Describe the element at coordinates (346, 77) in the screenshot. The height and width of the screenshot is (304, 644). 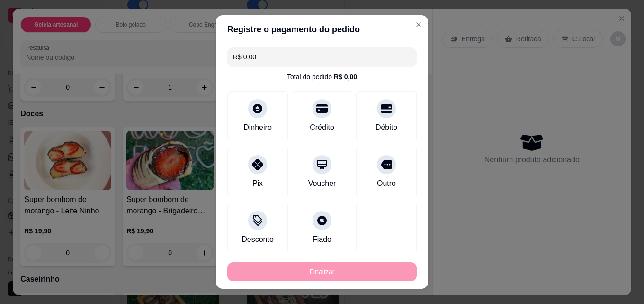
I see `div: R$ 0,00` at that location.